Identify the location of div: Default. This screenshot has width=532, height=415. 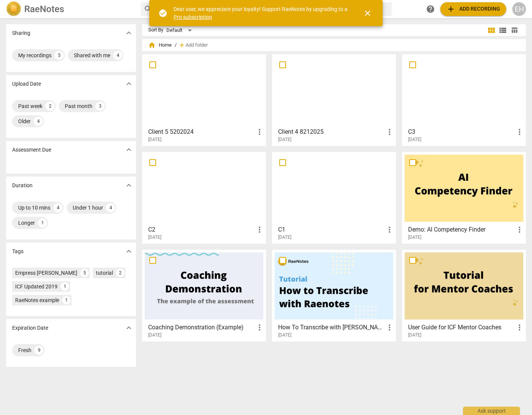
(180, 30).